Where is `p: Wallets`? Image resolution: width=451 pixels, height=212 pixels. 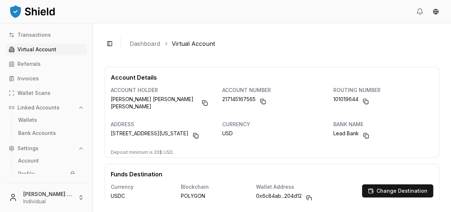
p: Wallets is located at coordinates (28, 120).